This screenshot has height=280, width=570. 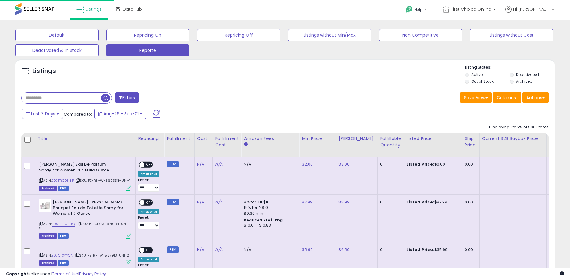 What do you see at coordinates (246, 145) in the screenshot?
I see `small: Amazon Fees.` at bounding box center [246, 145].